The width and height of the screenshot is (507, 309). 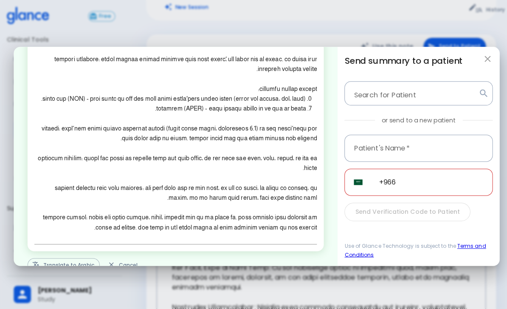 What do you see at coordinates (407, 92) in the screenshot?
I see `input: Patient Name or Phone Number` at bounding box center [407, 92].